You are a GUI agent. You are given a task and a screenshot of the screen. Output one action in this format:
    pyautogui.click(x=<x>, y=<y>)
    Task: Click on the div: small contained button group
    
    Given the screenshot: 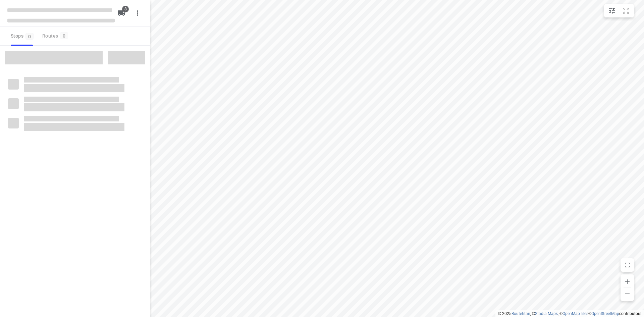 What is the action you would take?
    pyautogui.click(x=619, y=11)
    